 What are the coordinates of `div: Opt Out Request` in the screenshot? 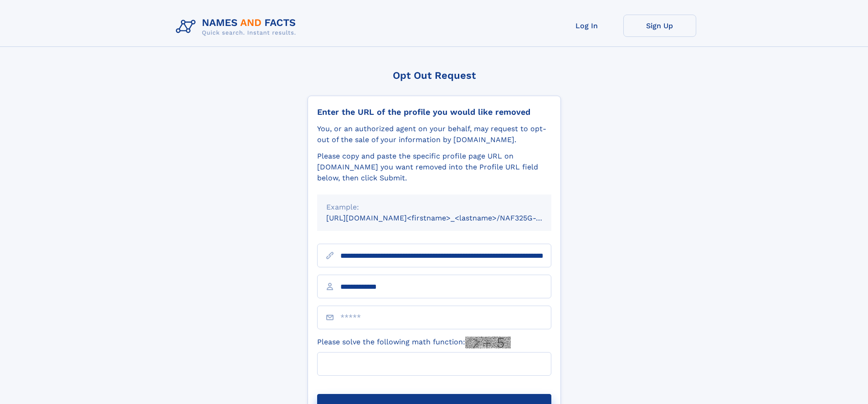 It's located at (434, 75).